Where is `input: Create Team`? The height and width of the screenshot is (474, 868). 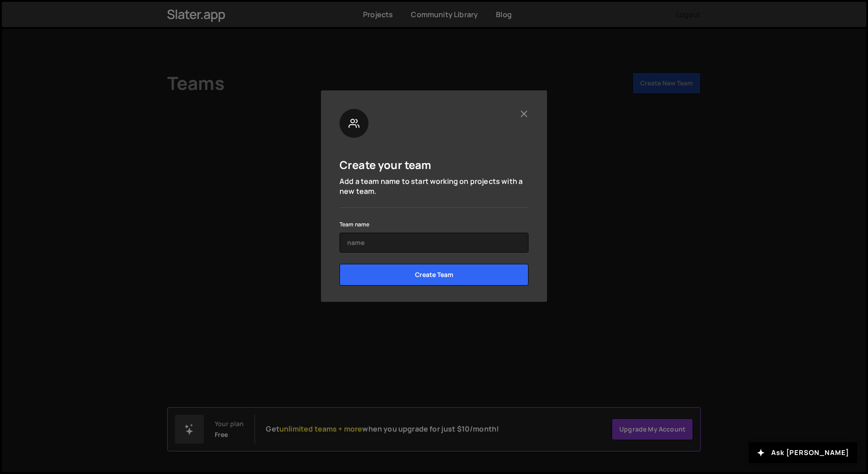
input: Create Team is located at coordinates (434, 275).